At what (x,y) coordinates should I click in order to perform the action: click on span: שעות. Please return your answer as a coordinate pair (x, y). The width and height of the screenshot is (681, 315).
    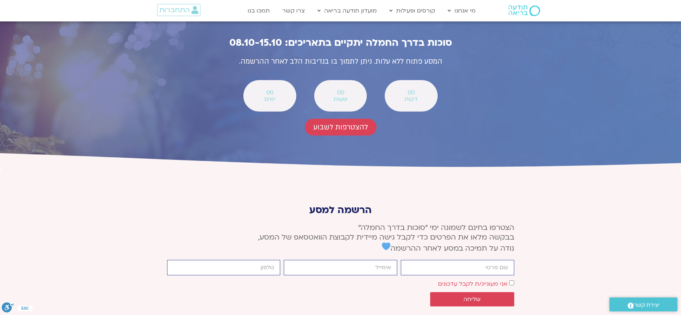
    Looking at the image, I should click on (340, 99).